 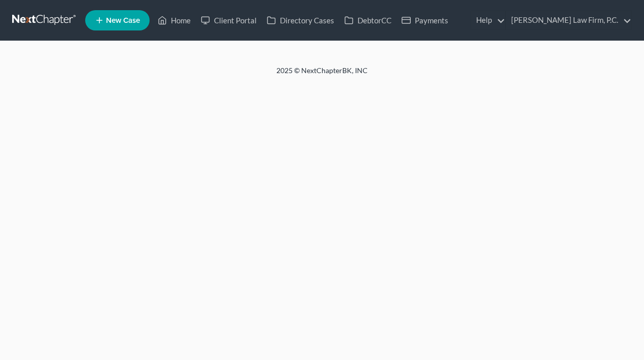 What do you see at coordinates (300, 21) in the screenshot?
I see `a: Directory Cases` at bounding box center [300, 21].